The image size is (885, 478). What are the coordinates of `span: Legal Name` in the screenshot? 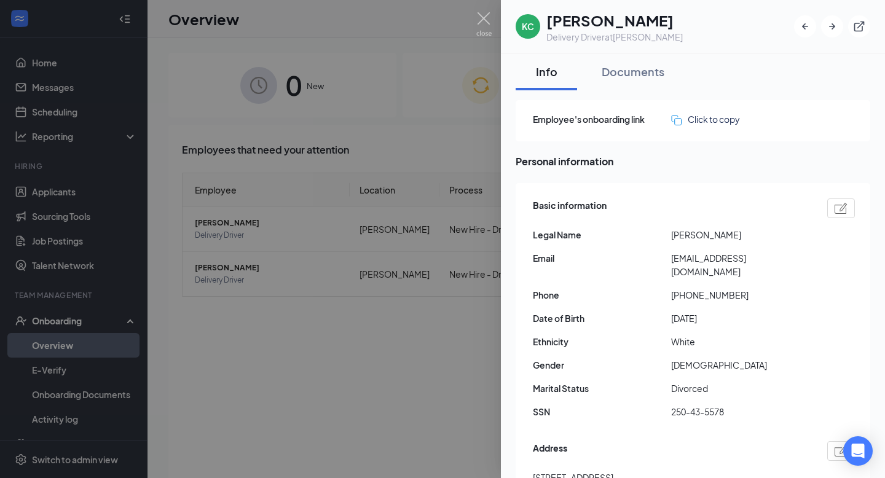 It's located at (601, 235).